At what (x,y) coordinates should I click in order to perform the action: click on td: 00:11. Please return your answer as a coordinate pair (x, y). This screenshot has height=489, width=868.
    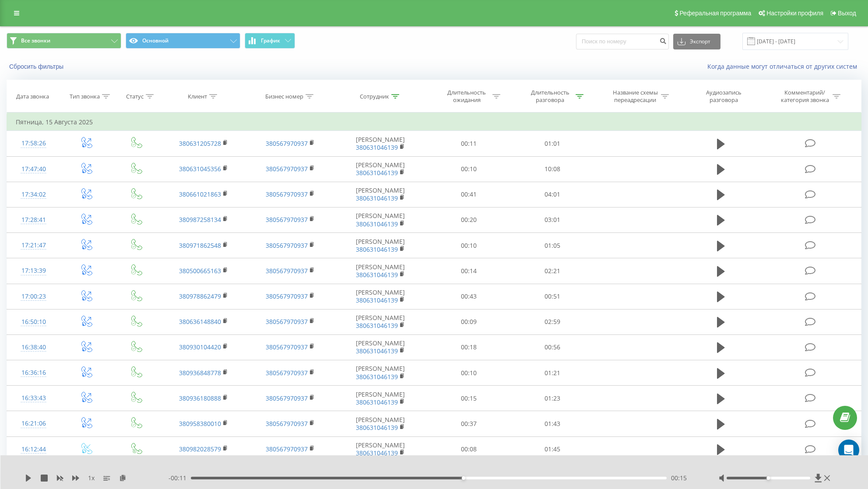
    Looking at the image, I should click on (469, 144).